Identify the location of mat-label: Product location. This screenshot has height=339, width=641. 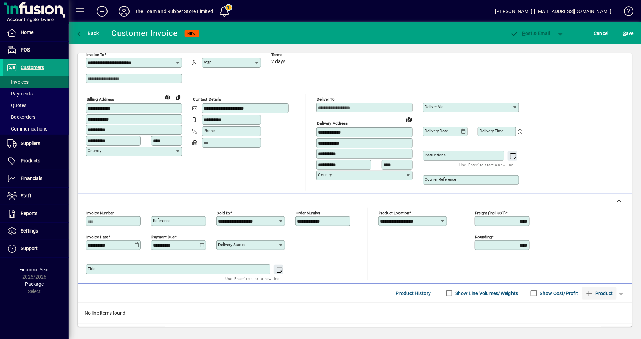
(393, 213).